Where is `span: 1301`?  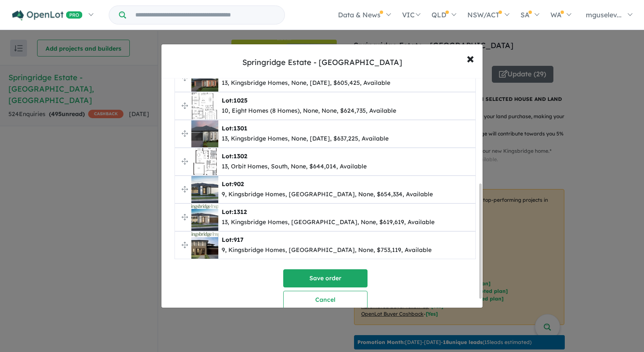 span: 1301 is located at coordinates (240, 128).